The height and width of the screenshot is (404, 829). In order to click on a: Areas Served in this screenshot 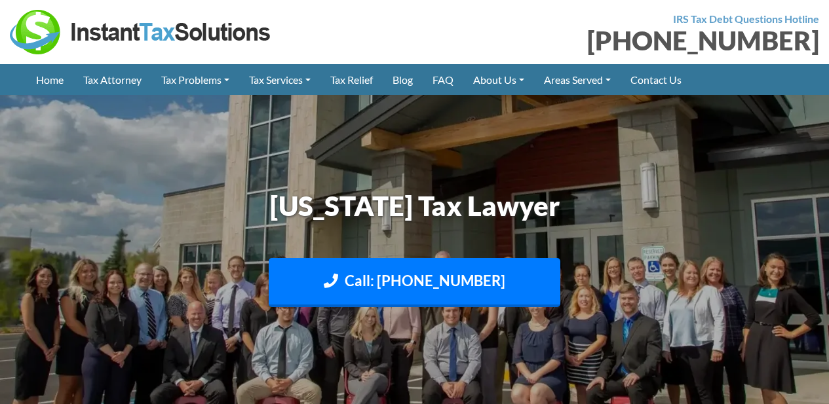, I will do `click(578, 79)`.